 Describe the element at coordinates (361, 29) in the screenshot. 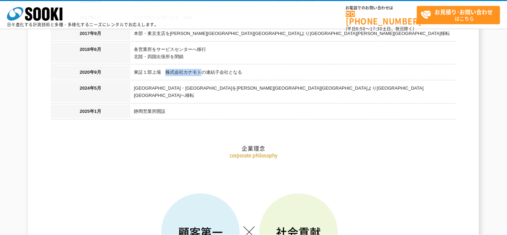

I see `span: 8:50` at that location.